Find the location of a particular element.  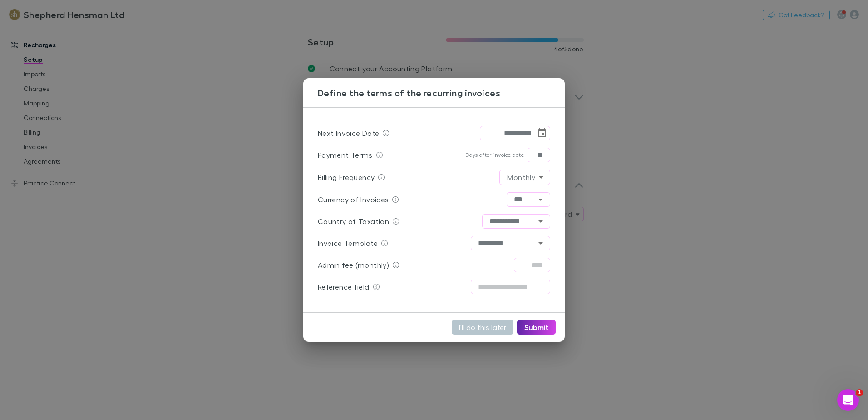

p: Billing Frequency is located at coordinates (346, 177).